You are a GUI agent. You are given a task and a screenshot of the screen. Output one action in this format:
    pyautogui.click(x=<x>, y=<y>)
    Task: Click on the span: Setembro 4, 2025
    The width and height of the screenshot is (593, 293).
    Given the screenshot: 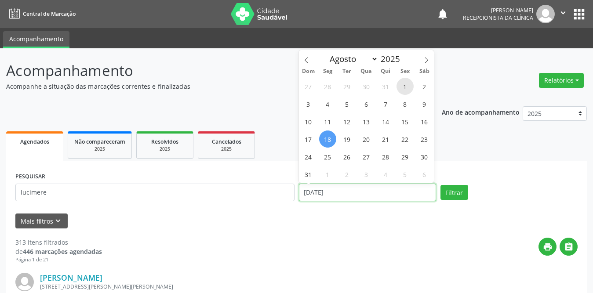 What is the action you would take?
    pyautogui.click(x=385, y=174)
    